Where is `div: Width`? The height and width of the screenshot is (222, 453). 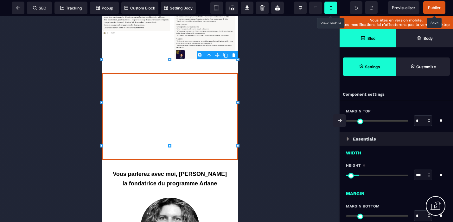
div: Width is located at coordinates (396, 152).